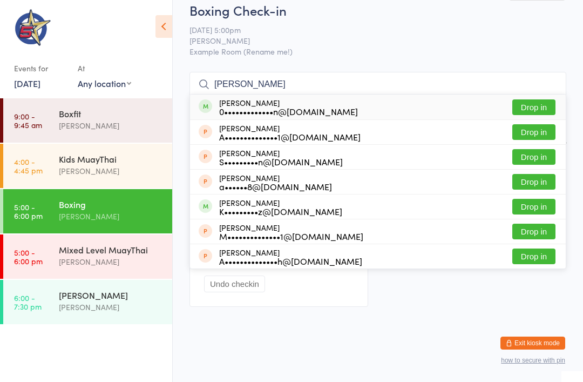 This screenshot has height=382, width=583. I want to click on time: 4:00 - 4:45 pm, so click(28, 166).